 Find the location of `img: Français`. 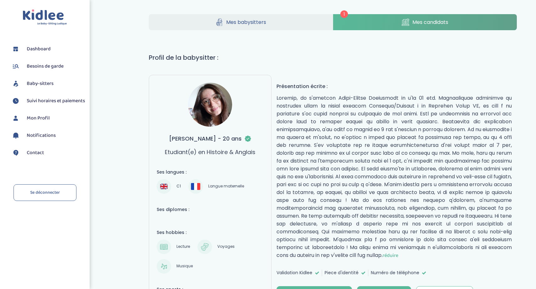

img: Français is located at coordinates (196, 186).